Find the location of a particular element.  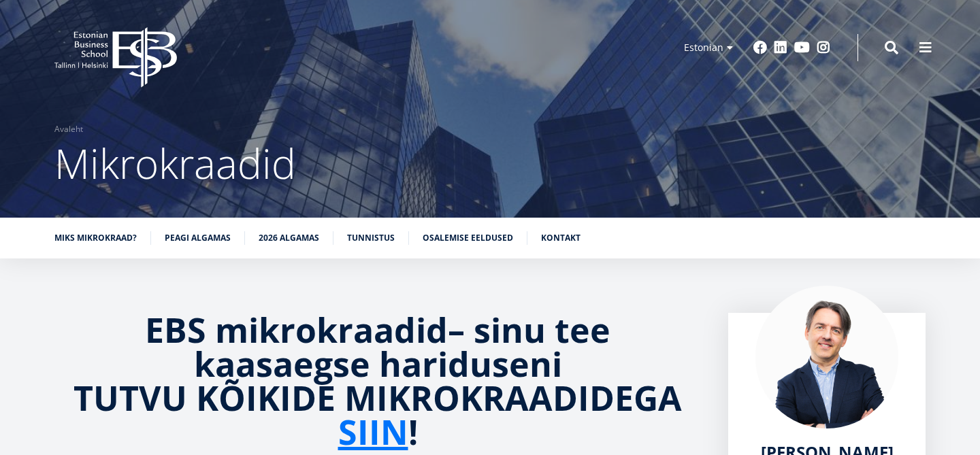

a: 2026 algamas is located at coordinates (288, 238).